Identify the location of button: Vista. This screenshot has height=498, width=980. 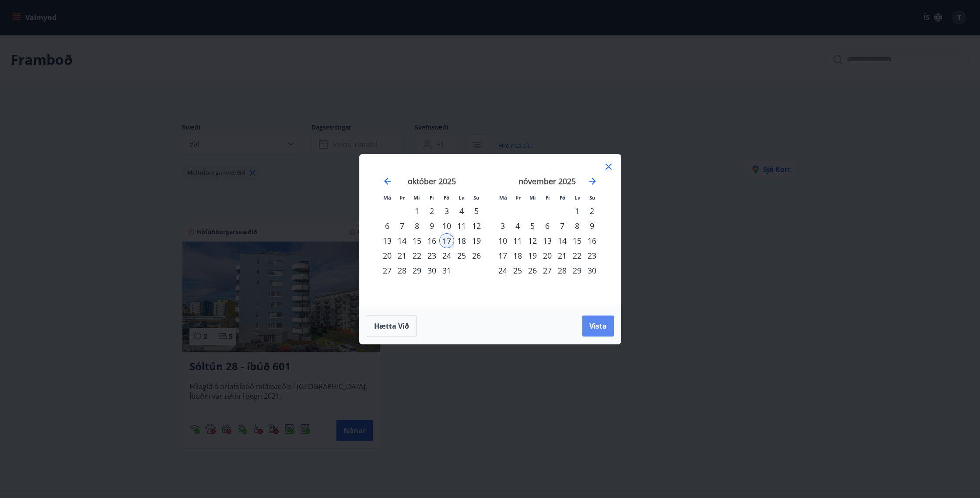
(598, 326).